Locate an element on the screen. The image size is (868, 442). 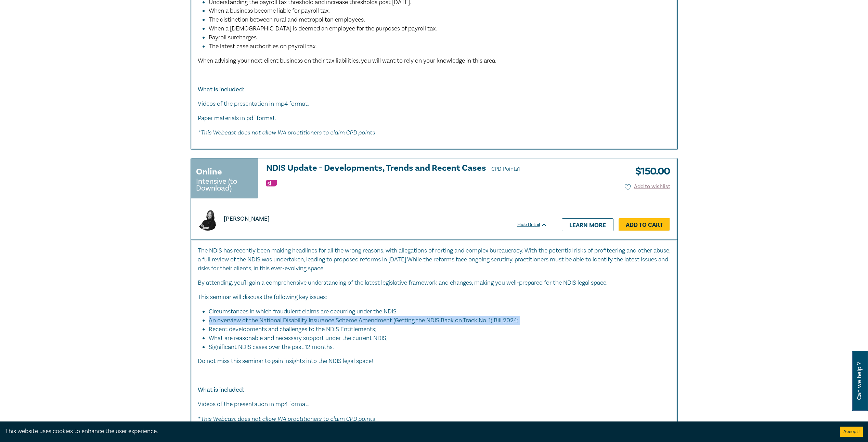
img: Substantive Law is located at coordinates (271, 183).